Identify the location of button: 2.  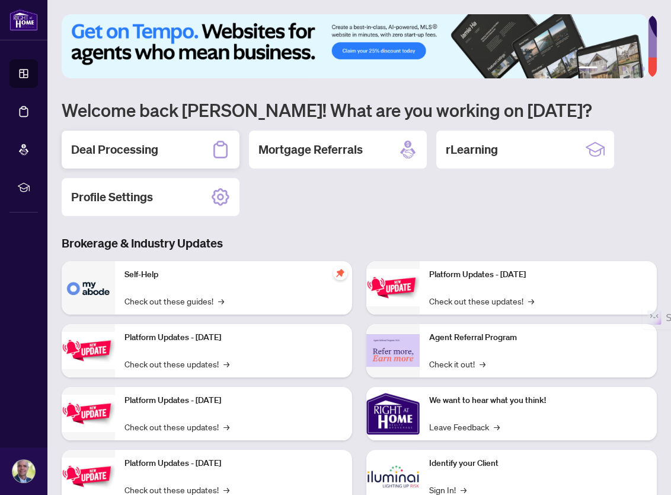
(605, 69).